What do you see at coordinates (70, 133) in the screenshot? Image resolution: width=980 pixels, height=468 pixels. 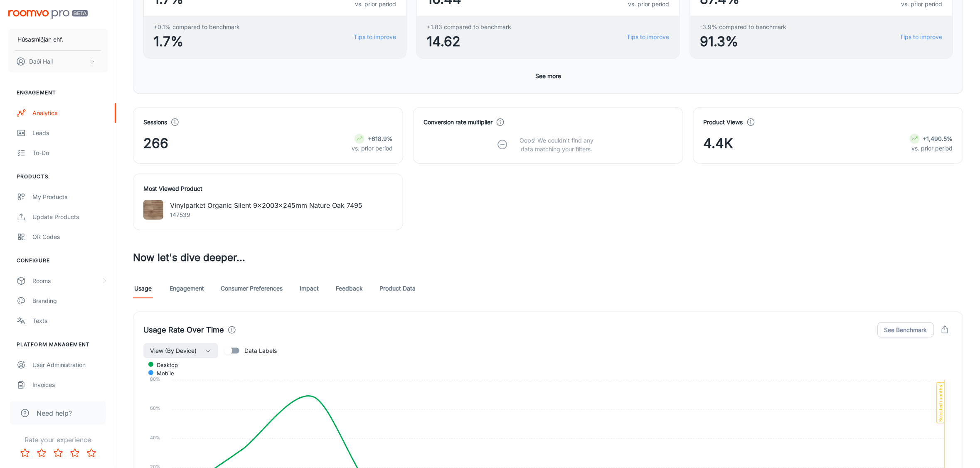 I see `div: Leads` at bounding box center [70, 133].